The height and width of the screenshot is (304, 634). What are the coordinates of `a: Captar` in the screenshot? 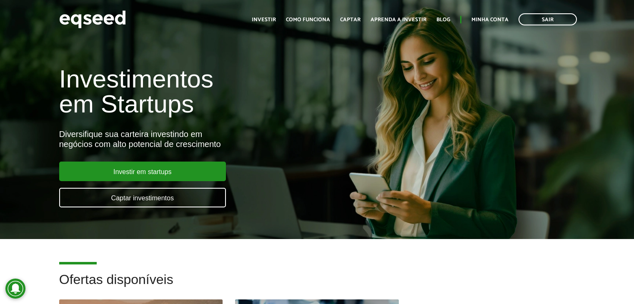 It's located at (350, 20).